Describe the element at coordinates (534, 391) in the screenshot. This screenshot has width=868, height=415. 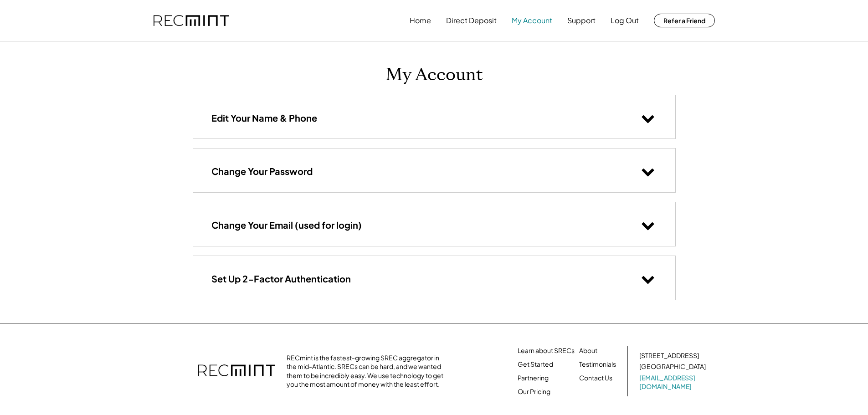
I see `a: Our Pricing` at that location.